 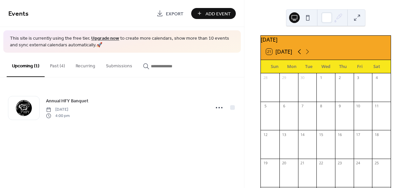 What do you see at coordinates (321, 134) in the screenshot?
I see `div: 15` at bounding box center [321, 134].